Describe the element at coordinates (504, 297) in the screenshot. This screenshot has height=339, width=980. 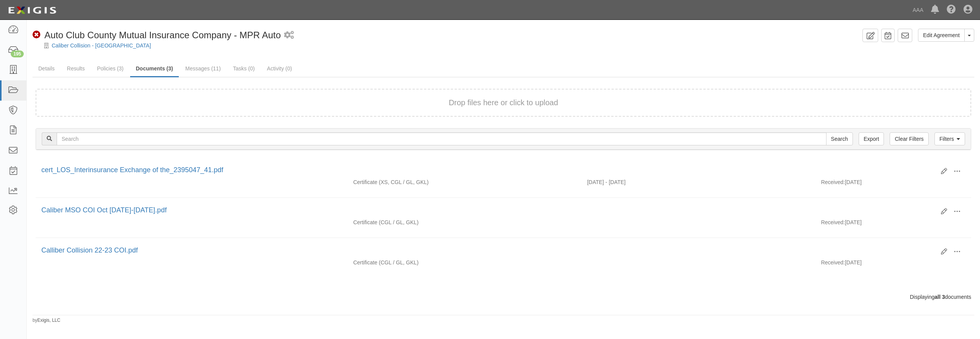
I see `div: Displaying documents` at that location.